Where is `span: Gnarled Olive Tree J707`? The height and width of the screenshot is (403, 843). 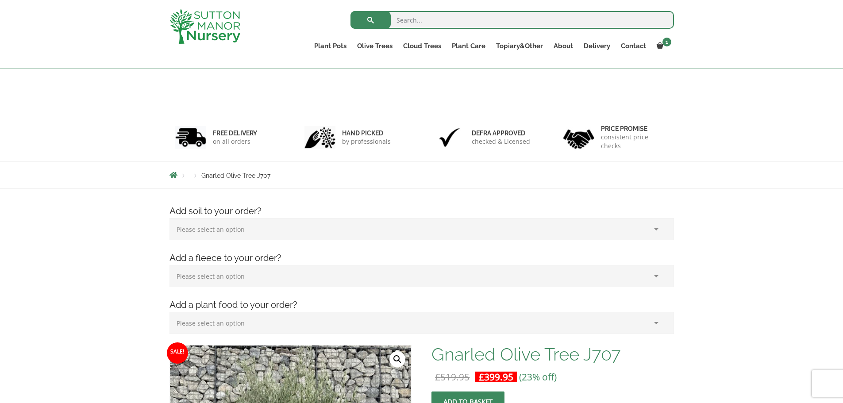 span: Gnarled Olive Tree J707 is located at coordinates (236, 176).